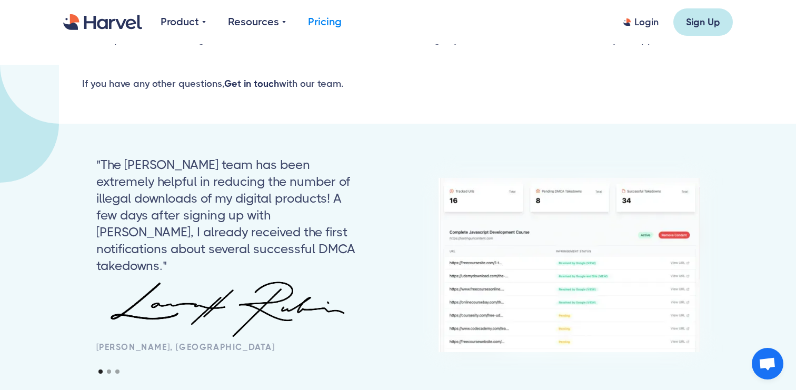 This screenshot has width=796, height=390. I want to click on div: 1 of 3, so click(227, 255).